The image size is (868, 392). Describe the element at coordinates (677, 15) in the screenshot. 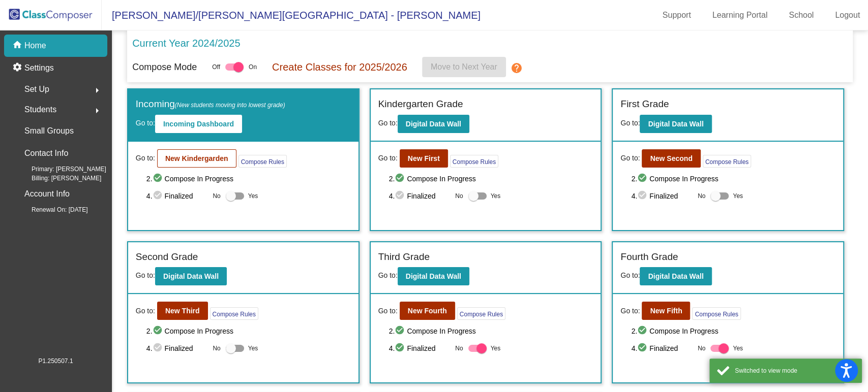

I see `a: Support` at that location.